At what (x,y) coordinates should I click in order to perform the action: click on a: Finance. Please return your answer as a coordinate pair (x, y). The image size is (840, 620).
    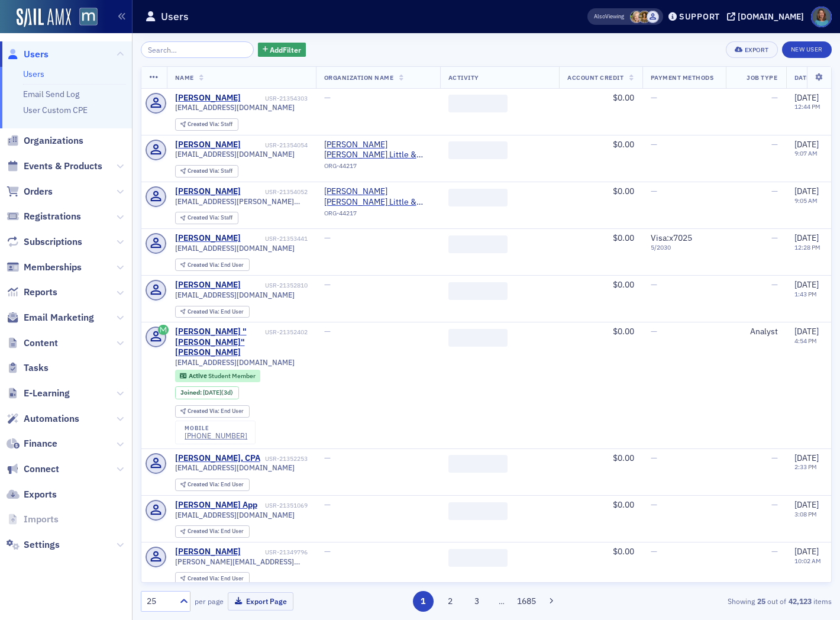
    Looking at the image, I should click on (32, 444).